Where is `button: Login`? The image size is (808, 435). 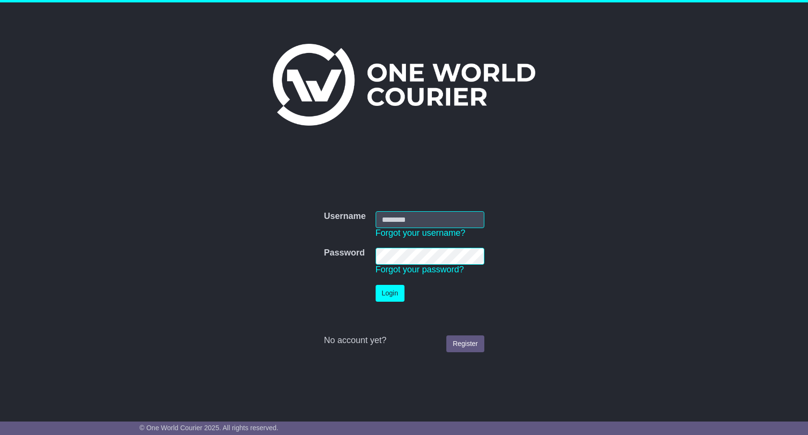
button: Login is located at coordinates (390, 293).